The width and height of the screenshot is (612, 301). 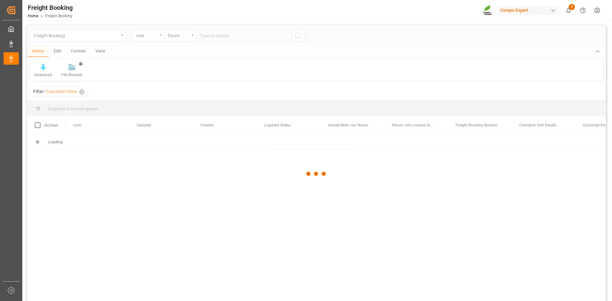 I want to click on div: Freight Booking, so click(x=50, y=8).